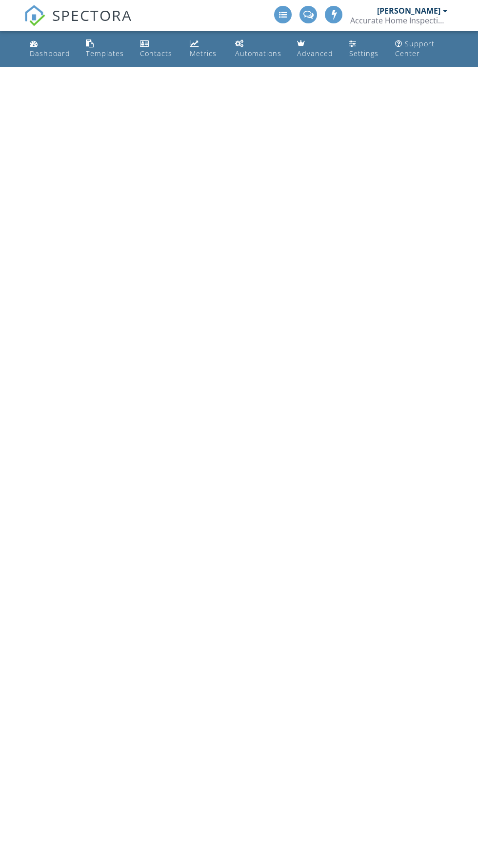 Image resolution: width=478 pixels, height=868 pixels. I want to click on a: Contacts, so click(157, 49).